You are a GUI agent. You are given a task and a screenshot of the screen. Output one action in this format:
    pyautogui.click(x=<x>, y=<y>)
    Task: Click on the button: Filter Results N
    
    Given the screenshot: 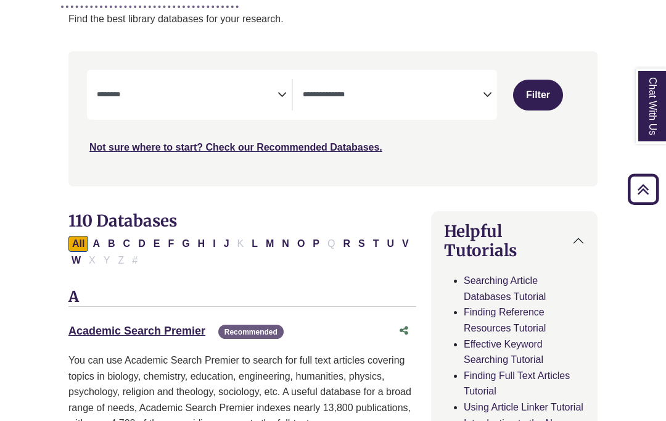 What is the action you would take?
    pyautogui.click(x=286, y=244)
    